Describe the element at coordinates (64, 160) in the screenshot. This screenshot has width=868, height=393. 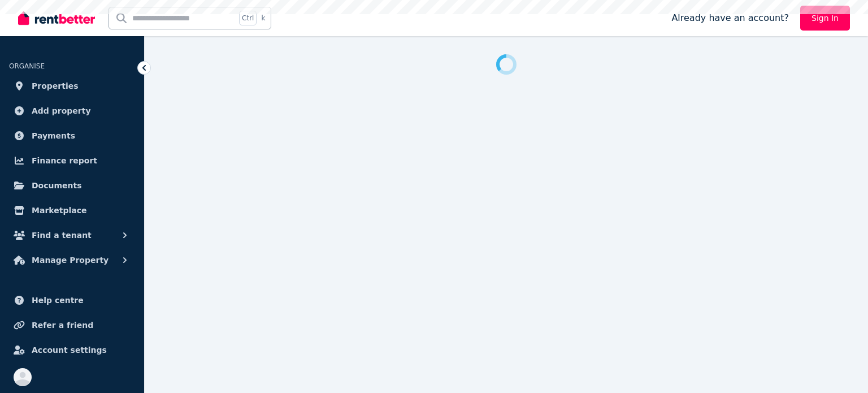
I see `span: Finance report` at that location.